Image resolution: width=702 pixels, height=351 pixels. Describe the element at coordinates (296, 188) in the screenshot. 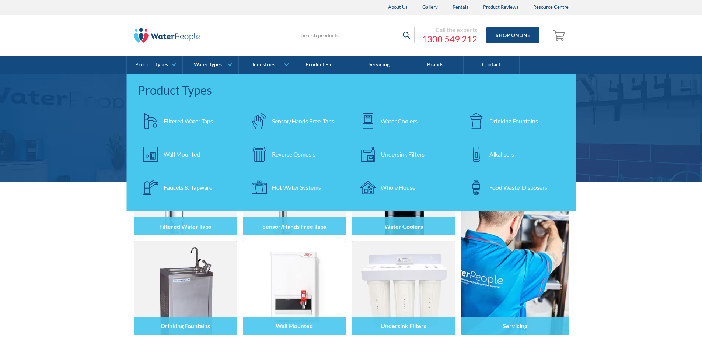

I see `div: Hot Water Systems` at that location.